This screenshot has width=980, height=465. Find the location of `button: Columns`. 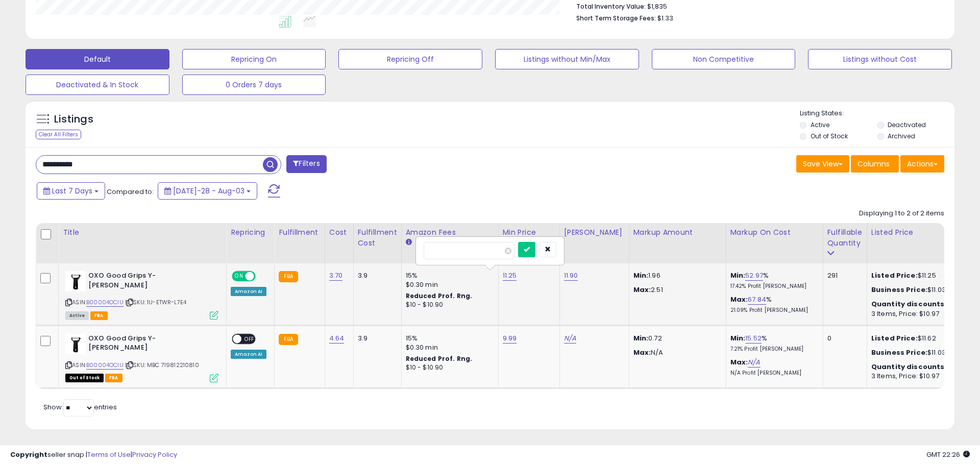

button: Columns is located at coordinates (875, 163).